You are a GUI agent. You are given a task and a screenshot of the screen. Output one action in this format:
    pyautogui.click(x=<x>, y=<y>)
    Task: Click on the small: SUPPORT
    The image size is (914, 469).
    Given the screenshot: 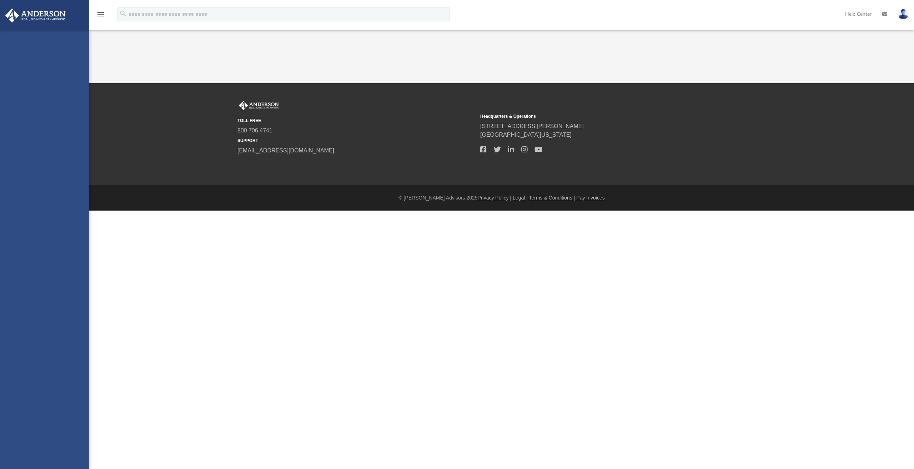 What is the action you would take?
    pyautogui.click(x=356, y=141)
    